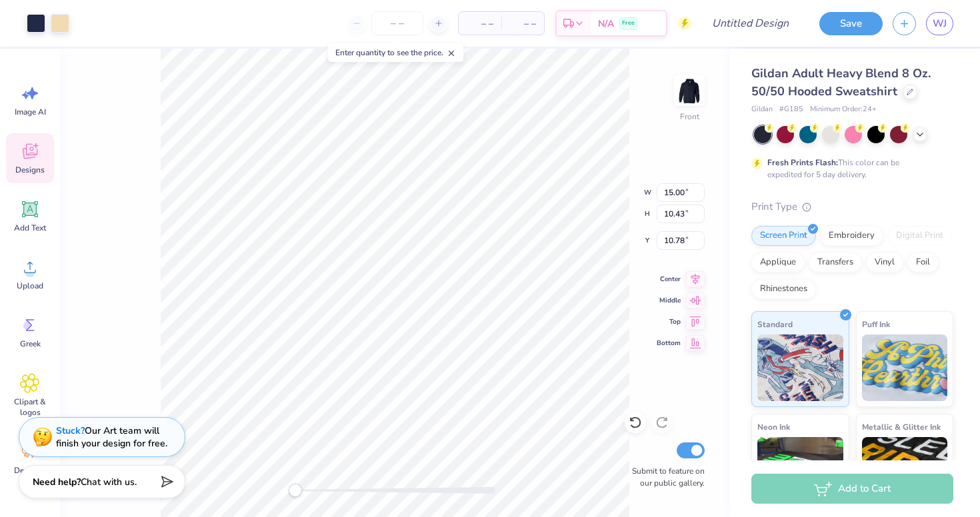 This screenshot has height=517, width=980. What do you see at coordinates (668, 343) in the screenshot?
I see `span: Bottom` at bounding box center [668, 343].